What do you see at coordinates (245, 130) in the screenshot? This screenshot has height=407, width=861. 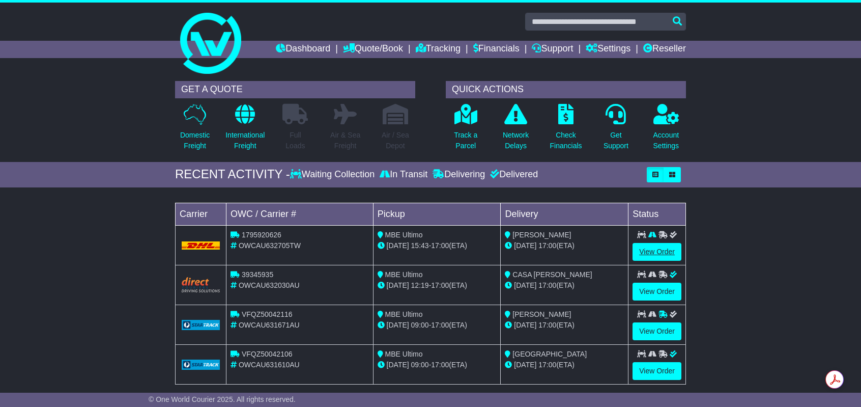 I see `a: InternationalFreight` at bounding box center [245, 130].